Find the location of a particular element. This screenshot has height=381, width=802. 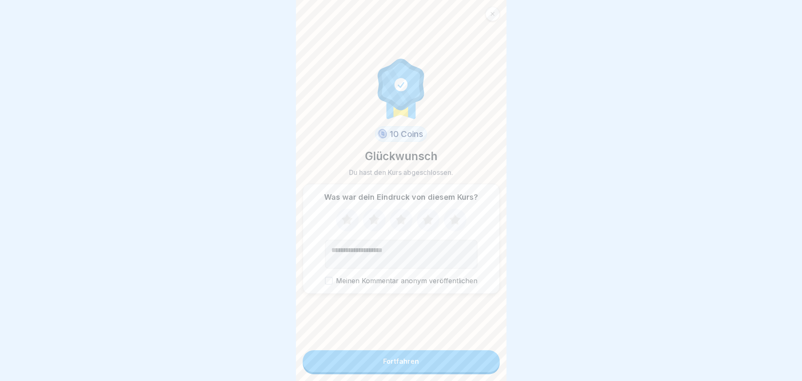

label: Meinen Kommentar anonym veröffentlichen is located at coordinates (401, 280).